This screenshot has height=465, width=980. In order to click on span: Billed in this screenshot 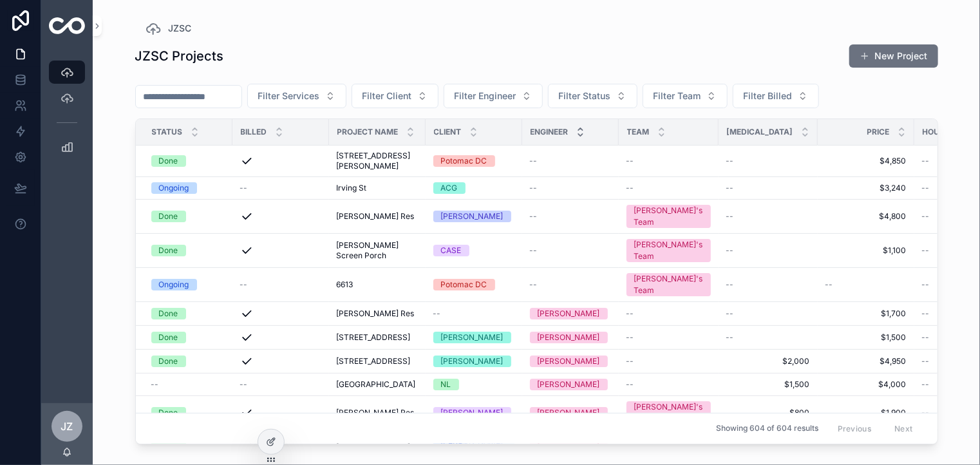, I will do `click(253, 132)`.